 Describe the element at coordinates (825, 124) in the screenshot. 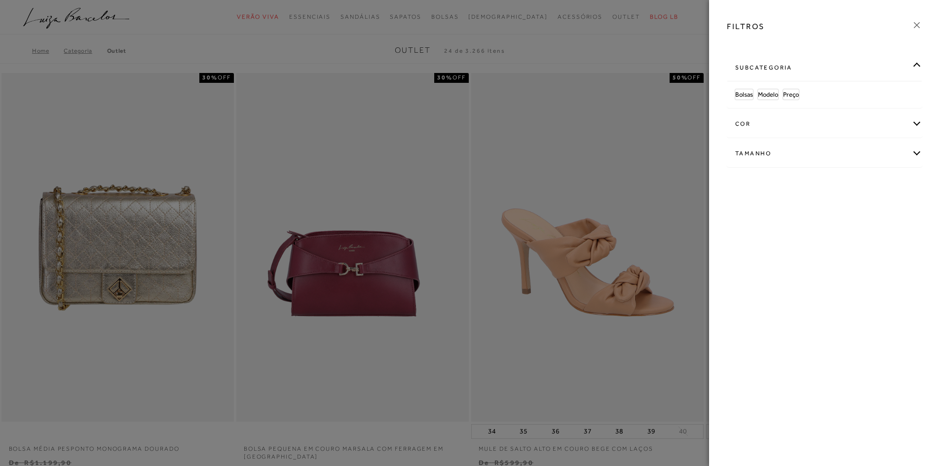

I see `div: cor` at that location.